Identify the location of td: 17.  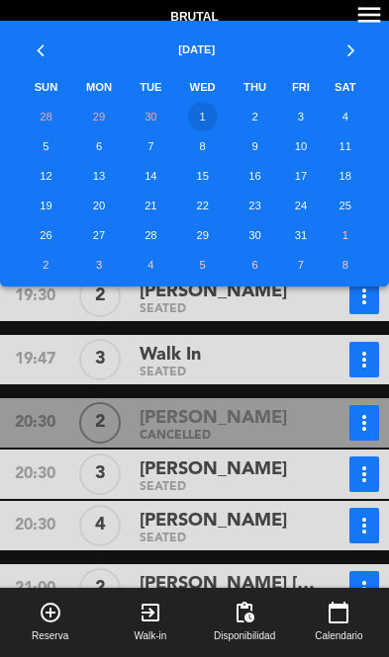
(300, 176).